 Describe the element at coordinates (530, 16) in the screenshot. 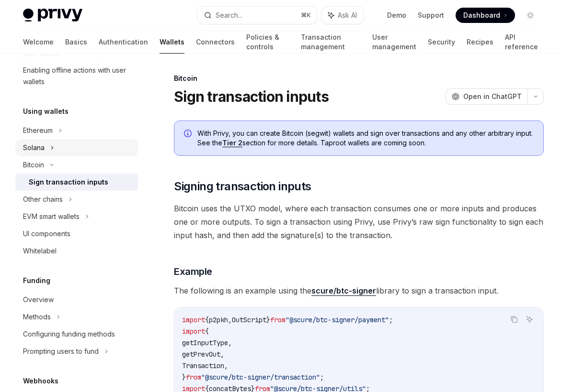

I see `button: Toggle dark mode` at that location.